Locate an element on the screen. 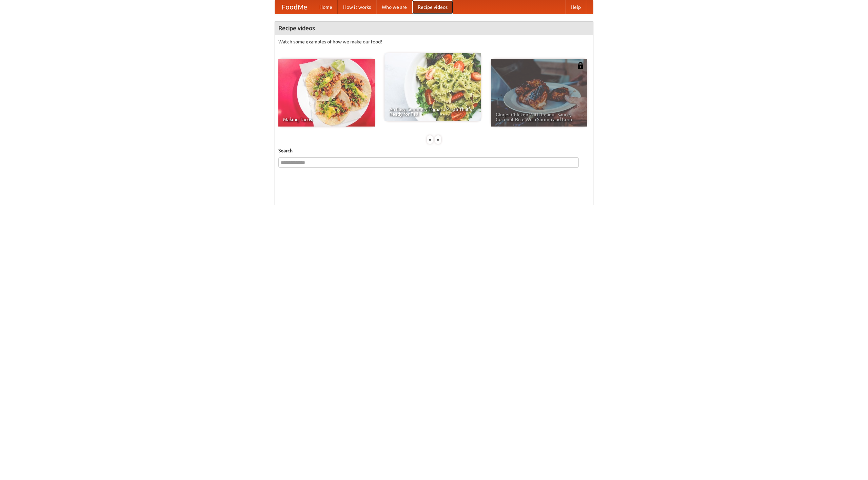  a: Making Tacos is located at coordinates (327, 92).